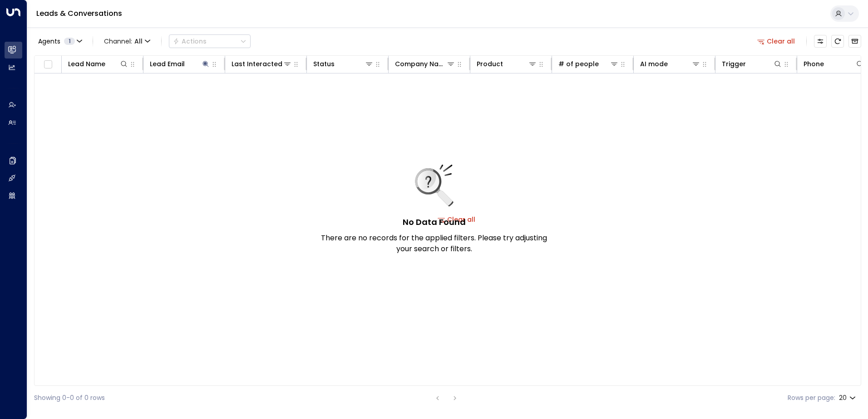 This screenshot has height=419, width=868. Describe the element at coordinates (837, 41) in the screenshot. I see `span: Refresh` at that location.